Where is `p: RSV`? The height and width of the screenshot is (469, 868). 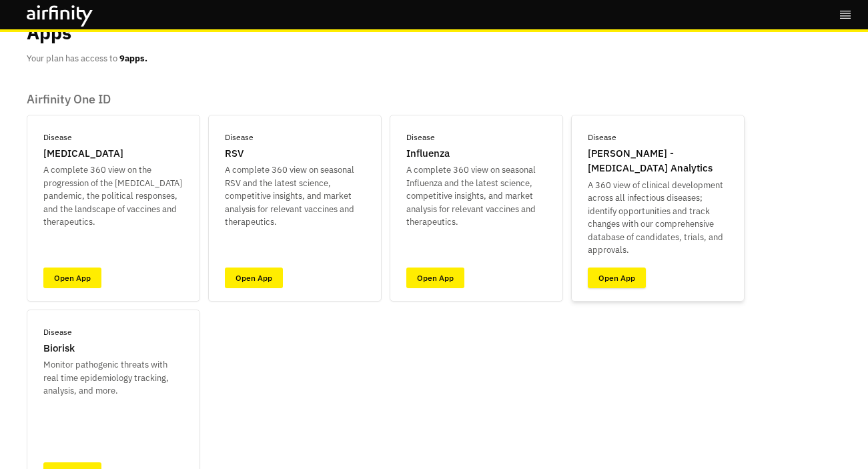 p: RSV is located at coordinates (234, 153).